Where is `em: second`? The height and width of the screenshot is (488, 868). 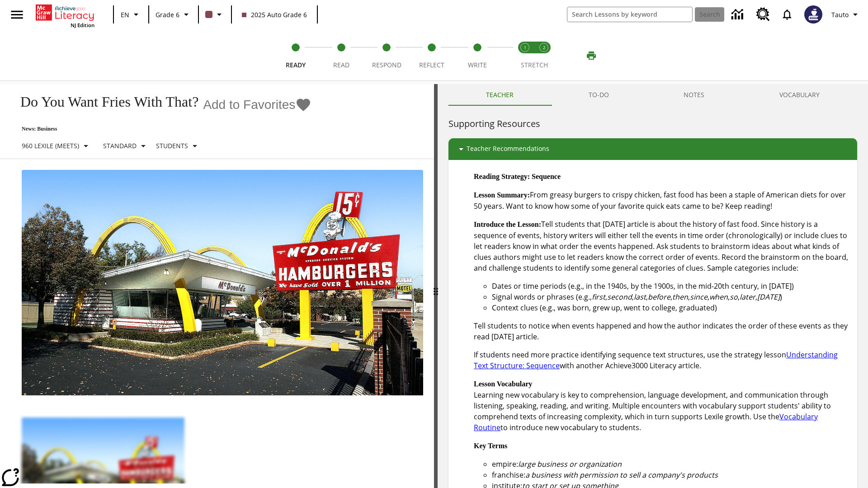 em: second is located at coordinates (619, 297).